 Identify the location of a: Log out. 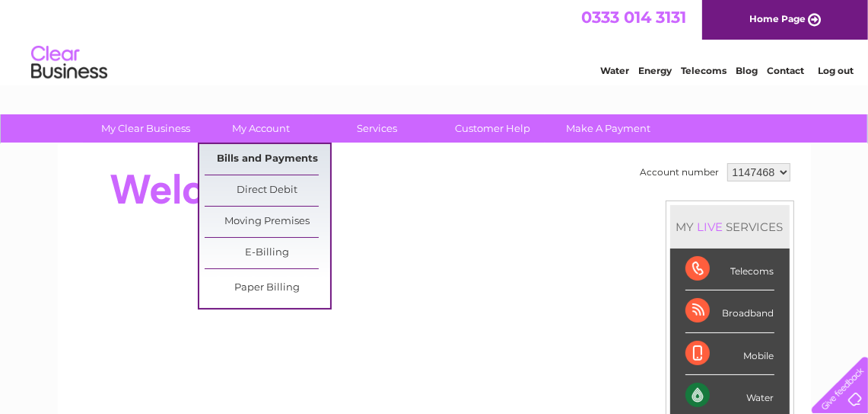
(836, 70).